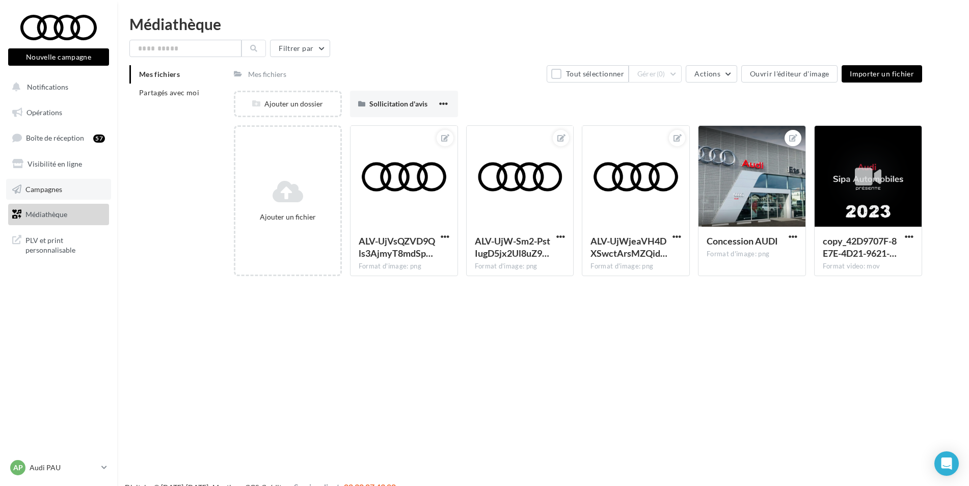  What do you see at coordinates (59, 190) in the screenshot?
I see `a: Campagnes` at bounding box center [59, 190].